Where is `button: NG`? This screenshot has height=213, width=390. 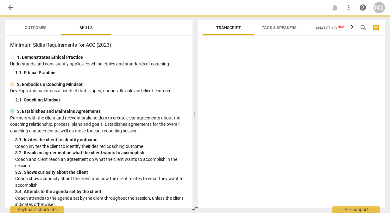
button: NG is located at coordinates (379, 8).